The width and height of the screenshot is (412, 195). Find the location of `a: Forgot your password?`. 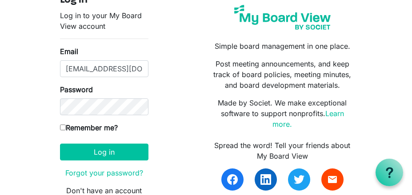

a: Forgot your password? is located at coordinates (104, 173).